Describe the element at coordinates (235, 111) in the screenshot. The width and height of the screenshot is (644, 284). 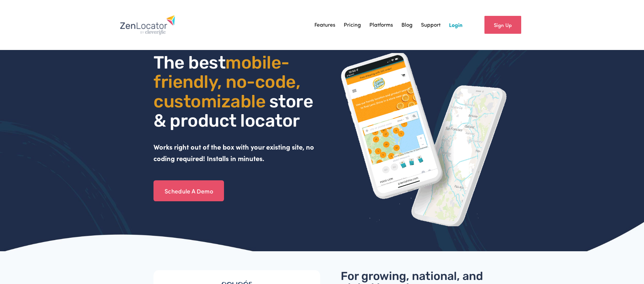
I see `span: store & product locator` at that location.